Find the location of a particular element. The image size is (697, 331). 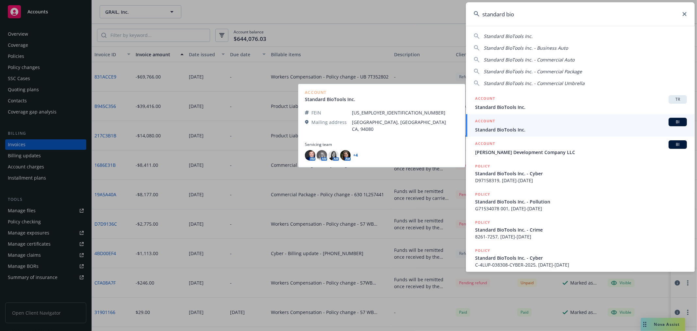

a: ACCOUNTTRStandard BioTools Inc. is located at coordinates (580, 103).